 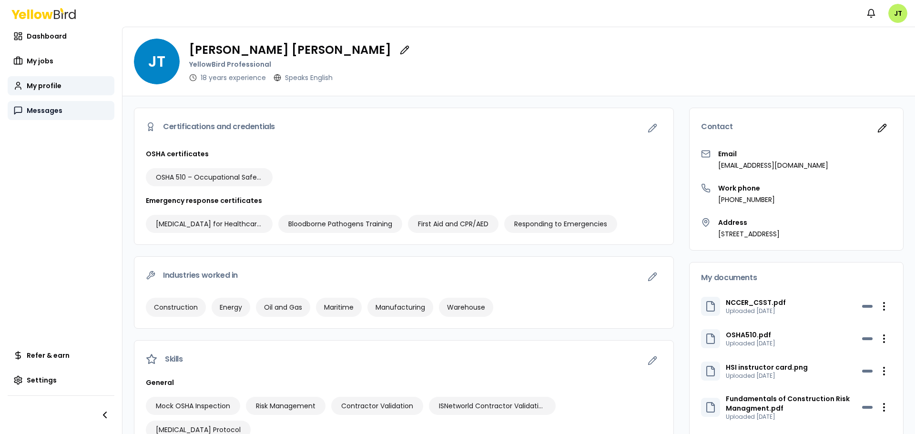 I want to click on h3: Emergency response certificates, so click(x=404, y=201).